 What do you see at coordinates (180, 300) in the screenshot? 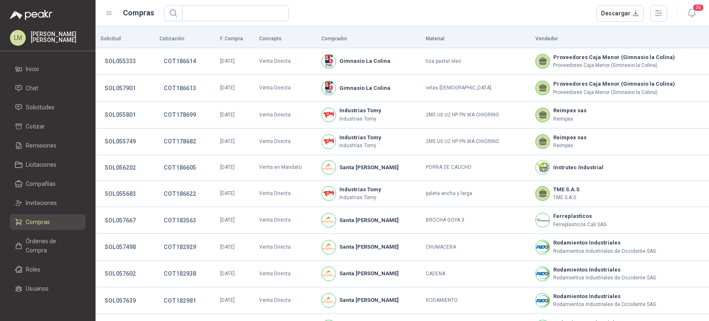
I see `button: COT182981` at bounding box center [180, 300].